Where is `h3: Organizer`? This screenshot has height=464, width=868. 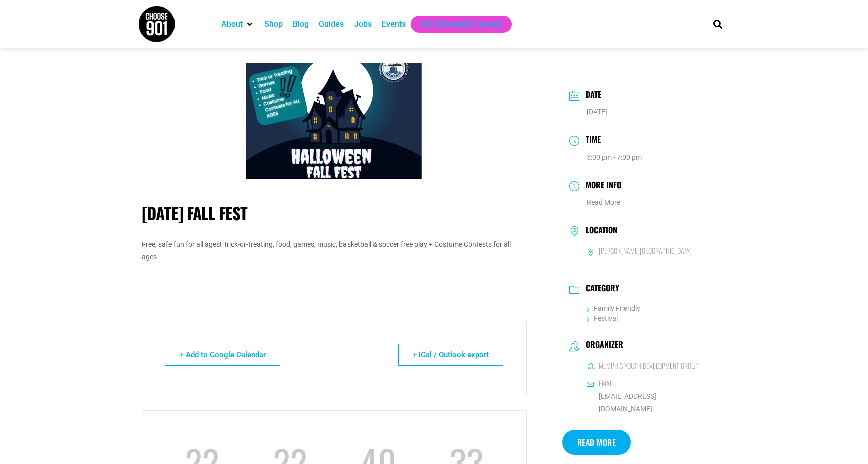 h3: Organizer is located at coordinates (601, 346).